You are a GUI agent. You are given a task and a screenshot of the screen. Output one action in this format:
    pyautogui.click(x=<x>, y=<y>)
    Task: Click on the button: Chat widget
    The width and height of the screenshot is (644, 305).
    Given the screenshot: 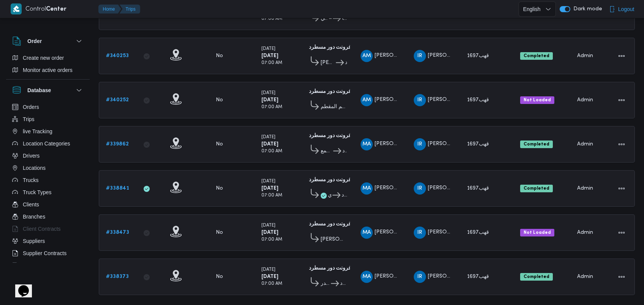 What is the action you would take?
    pyautogui.click(x=16, y=16)
    